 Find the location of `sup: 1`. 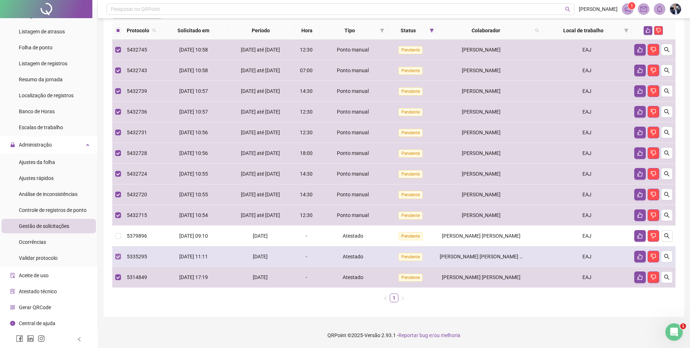

sup: 1 is located at coordinates (632, 6).